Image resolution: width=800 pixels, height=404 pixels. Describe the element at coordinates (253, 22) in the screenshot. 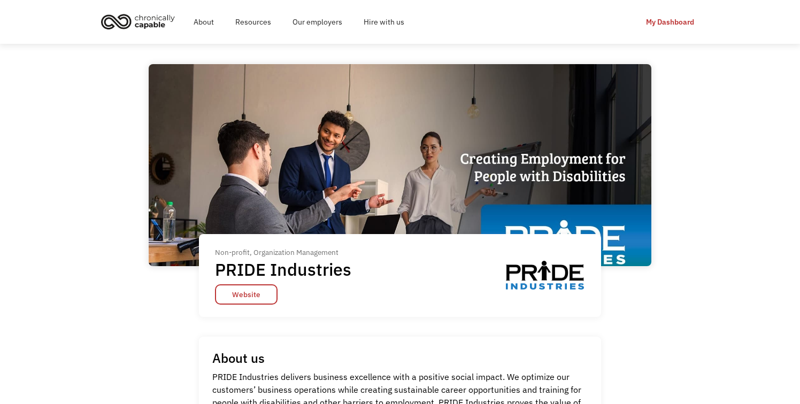

I see `a: Resources` at that location.